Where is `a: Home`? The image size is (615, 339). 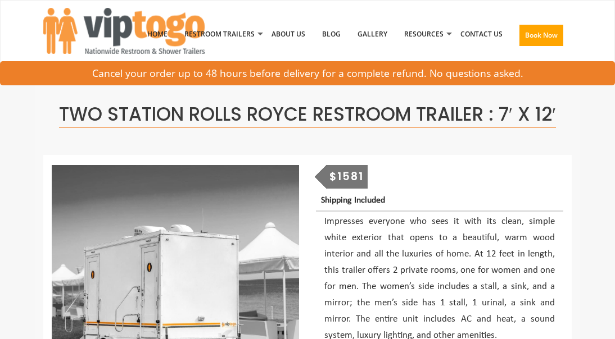 a: Home is located at coordinates (157, 34).